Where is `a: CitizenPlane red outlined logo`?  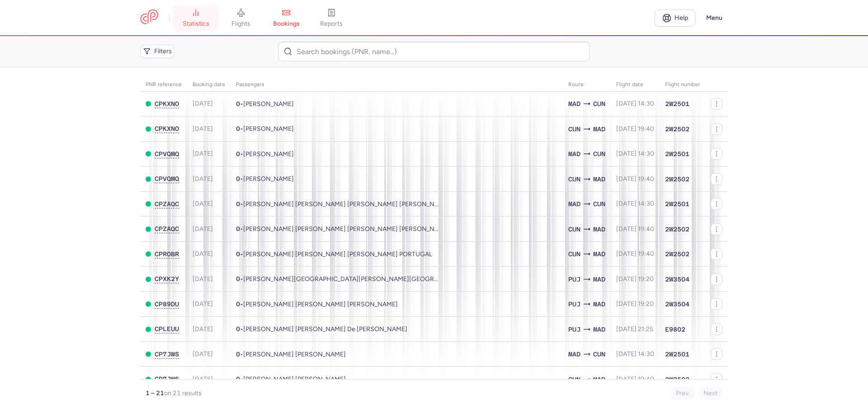 a: CitizenPlane red outlined logo is located at coordinates (149, 18).